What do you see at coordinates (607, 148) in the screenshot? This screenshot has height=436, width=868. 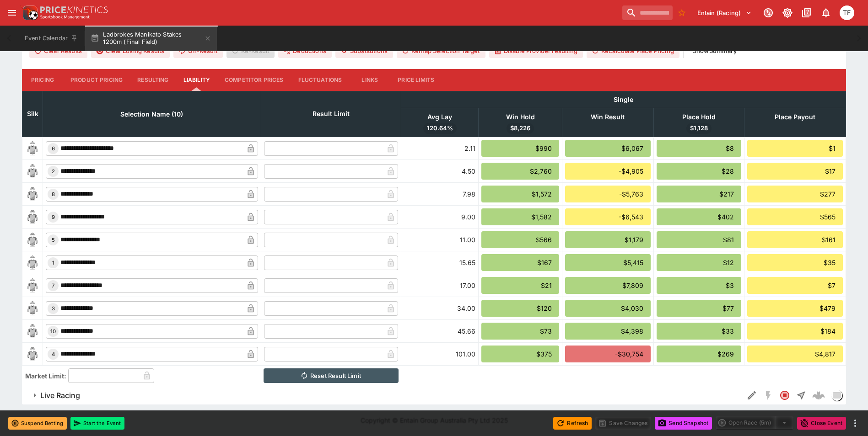 I see `div: $6,067` at bounding box center [607, 148].